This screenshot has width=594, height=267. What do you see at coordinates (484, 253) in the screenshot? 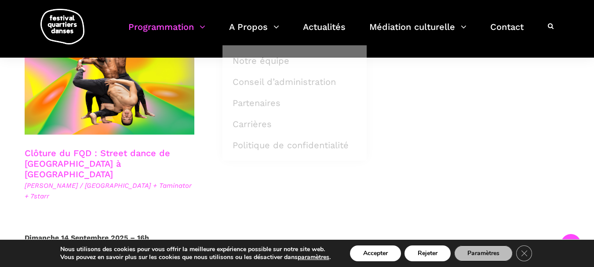
I see `button: Paramètres` at bounding box center [484, 253].